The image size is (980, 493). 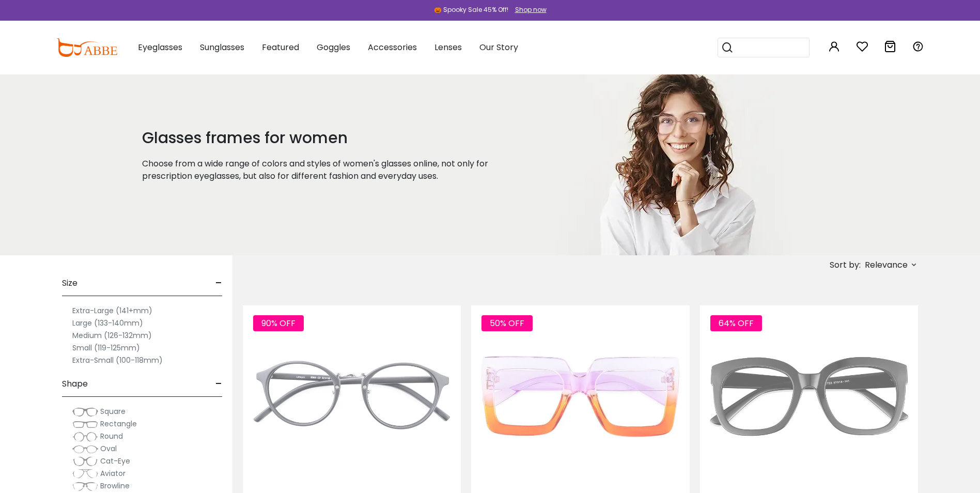 I want to click on span: Shape, so click(x=75, y=384).